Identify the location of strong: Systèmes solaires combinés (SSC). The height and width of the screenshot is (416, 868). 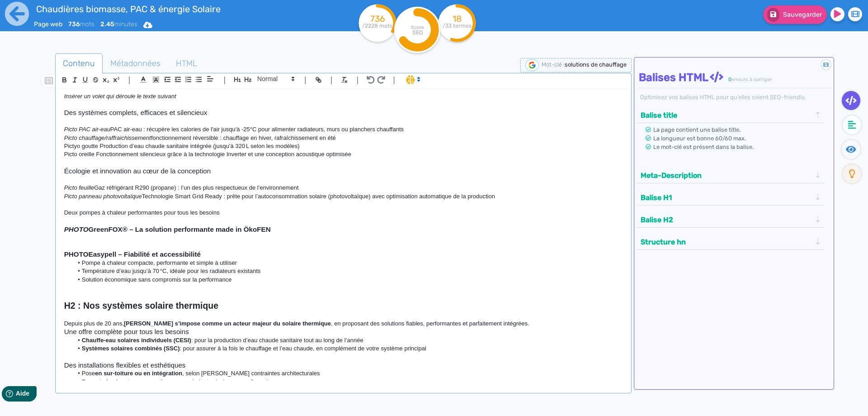
(131, 348).